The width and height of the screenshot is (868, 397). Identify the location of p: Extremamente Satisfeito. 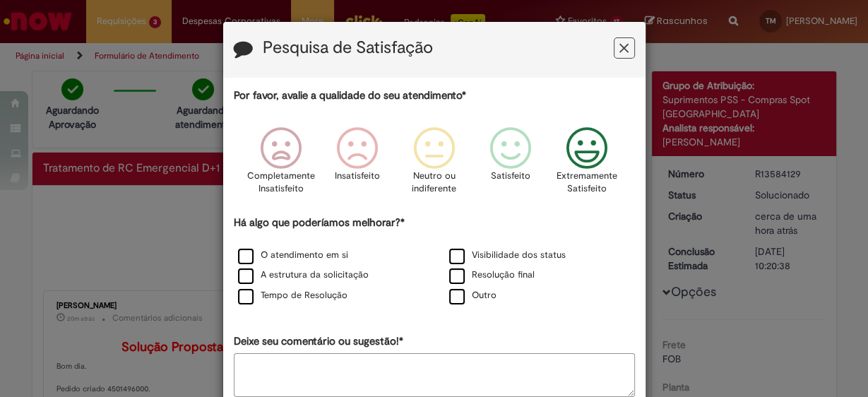
(587, 182).